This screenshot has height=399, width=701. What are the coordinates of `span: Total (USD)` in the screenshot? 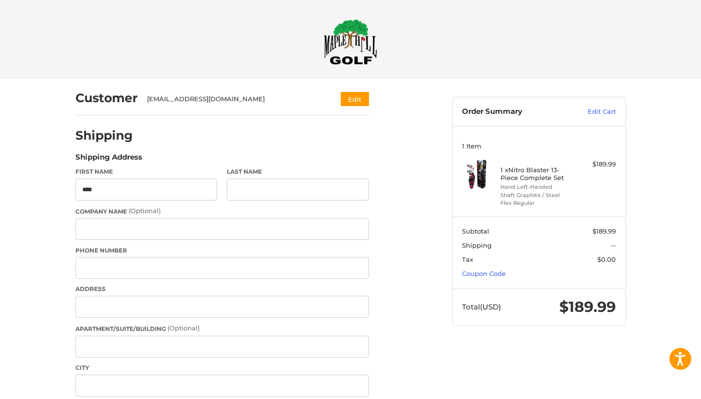 It's located at (481, 307).